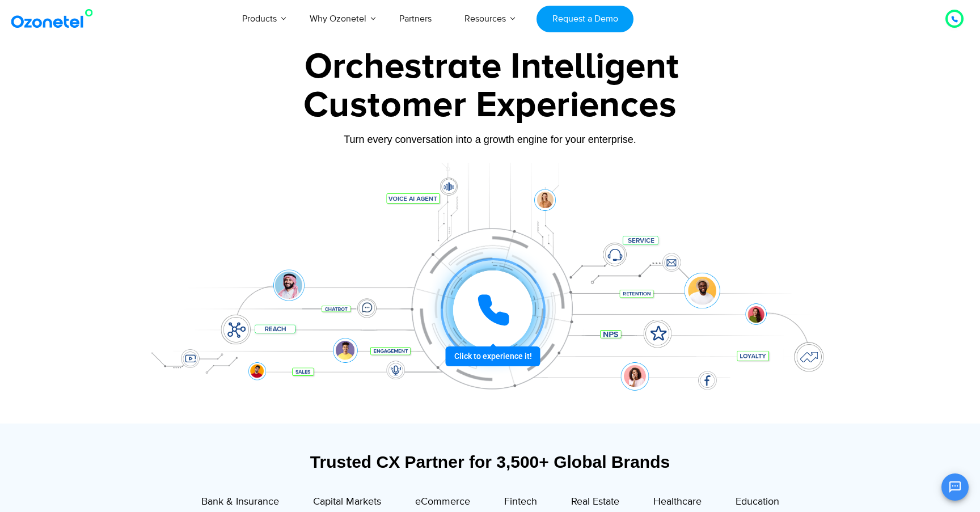  I want to click on span: Bank & Insurance, so click(240, 502).